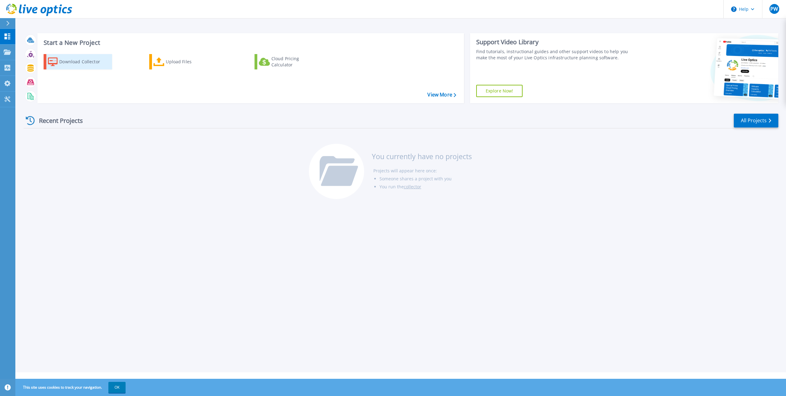  I want to click on a: Cloud Pricing Calculator, so click(289, 62).